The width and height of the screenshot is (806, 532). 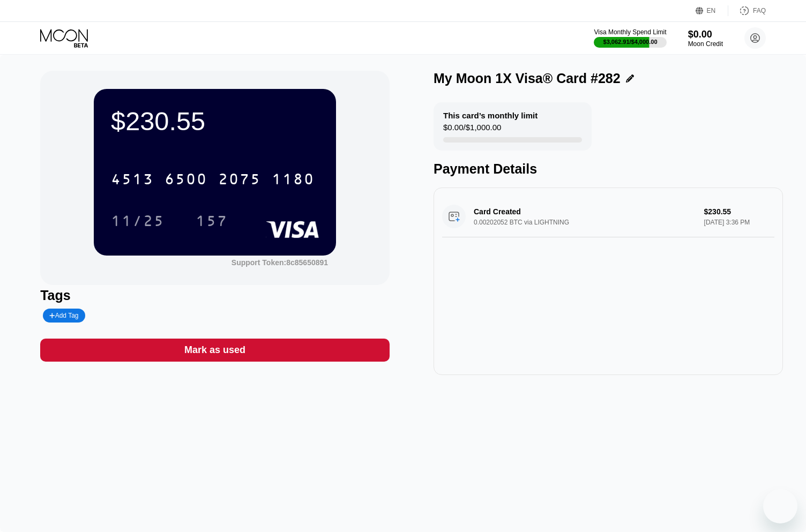 I want to click on div: Tags, so click(x=215, y=296).